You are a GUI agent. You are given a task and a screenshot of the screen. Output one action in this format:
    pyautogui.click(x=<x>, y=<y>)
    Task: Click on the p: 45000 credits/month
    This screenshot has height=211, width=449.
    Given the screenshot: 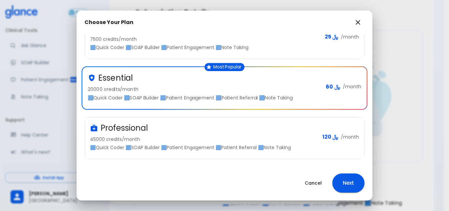 What is the action you would take?
    pyautogui.click(x=203, y=139)
    